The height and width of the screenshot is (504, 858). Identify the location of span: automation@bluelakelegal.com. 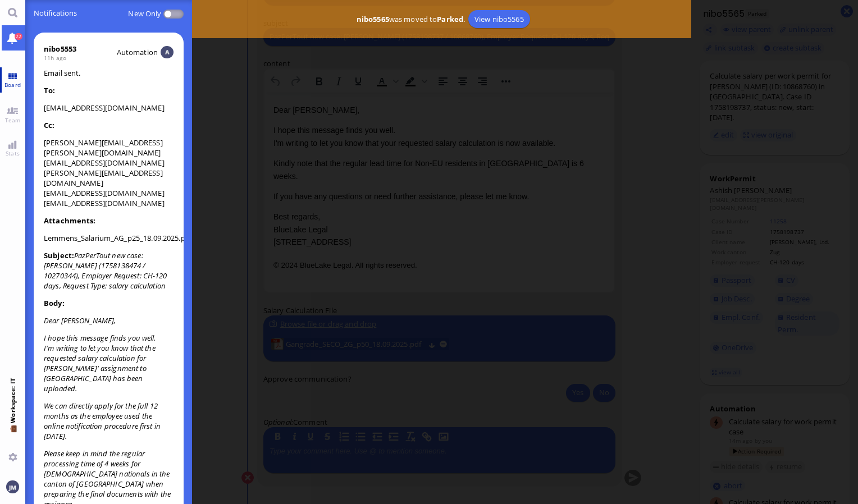
(137, 52).